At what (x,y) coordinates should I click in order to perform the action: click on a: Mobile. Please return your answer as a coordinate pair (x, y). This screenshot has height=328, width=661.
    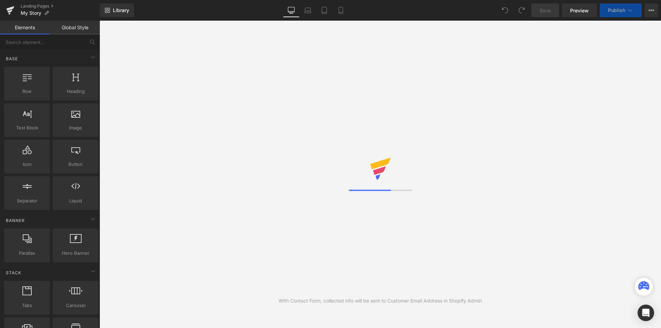
    Looking at the image, I should click on (341, 10).